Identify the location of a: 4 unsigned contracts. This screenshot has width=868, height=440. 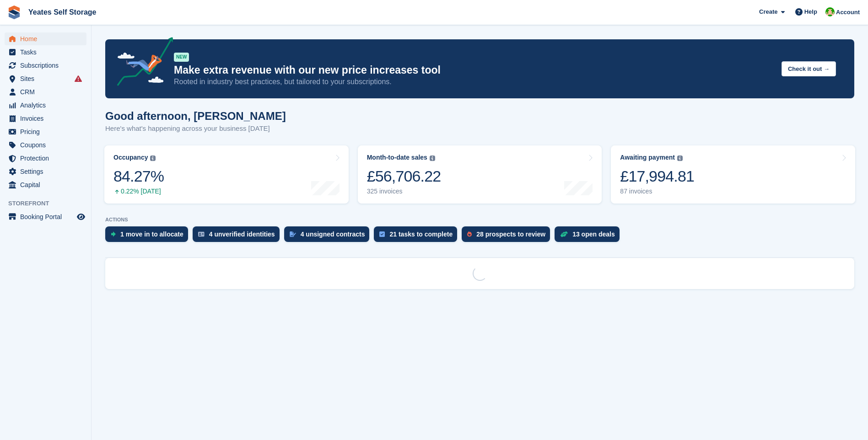
(329, 236).